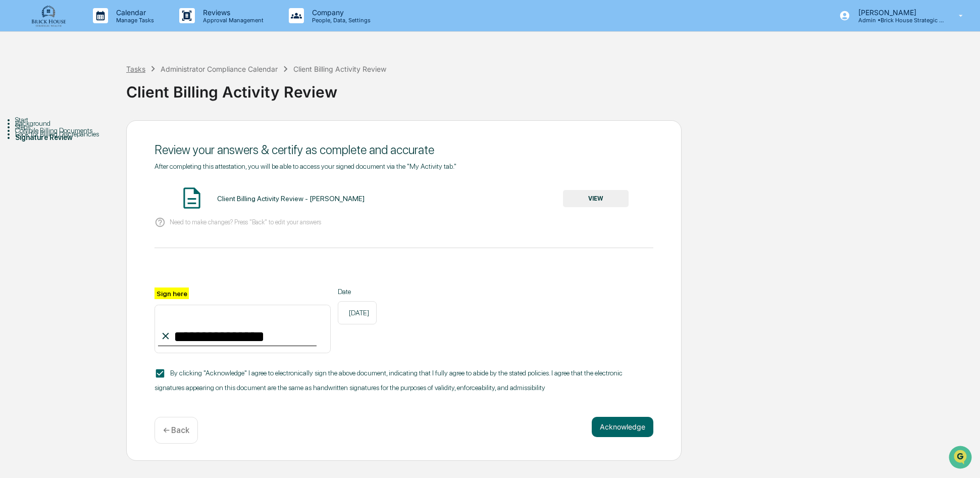 The width and height of the screenshot is (980, 478). I want to click on div: Start, so click(70, 120).